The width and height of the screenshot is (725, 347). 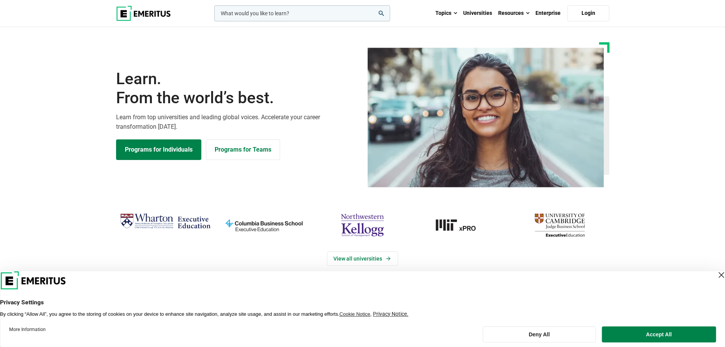 What do you see at coordinates (165, 221) in the screenshot?
I see `a: Wharton Executive Education` at bounding box center [165, 221].